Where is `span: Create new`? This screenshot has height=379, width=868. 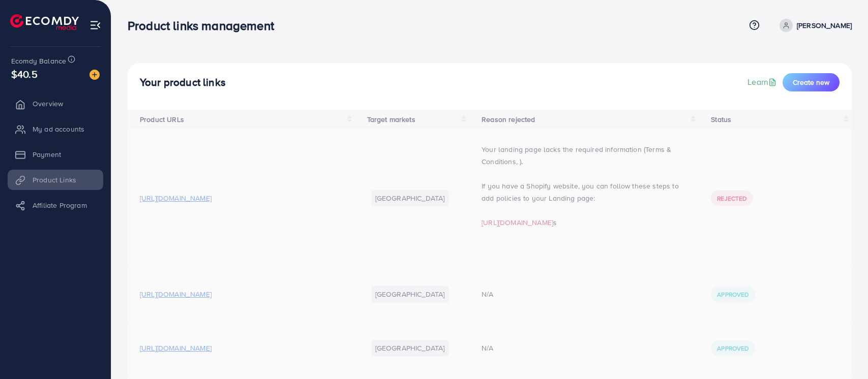 span: Create new is located at coordinates (811, 83).